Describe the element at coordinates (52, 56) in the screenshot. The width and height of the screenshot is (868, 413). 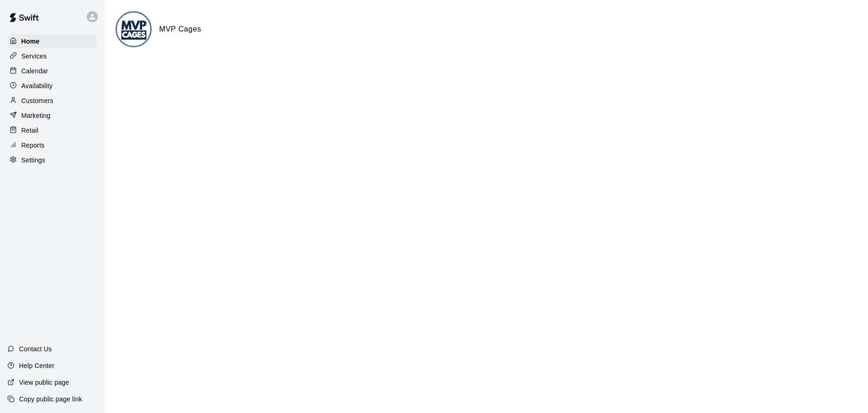
I see `div: Services` at that location.